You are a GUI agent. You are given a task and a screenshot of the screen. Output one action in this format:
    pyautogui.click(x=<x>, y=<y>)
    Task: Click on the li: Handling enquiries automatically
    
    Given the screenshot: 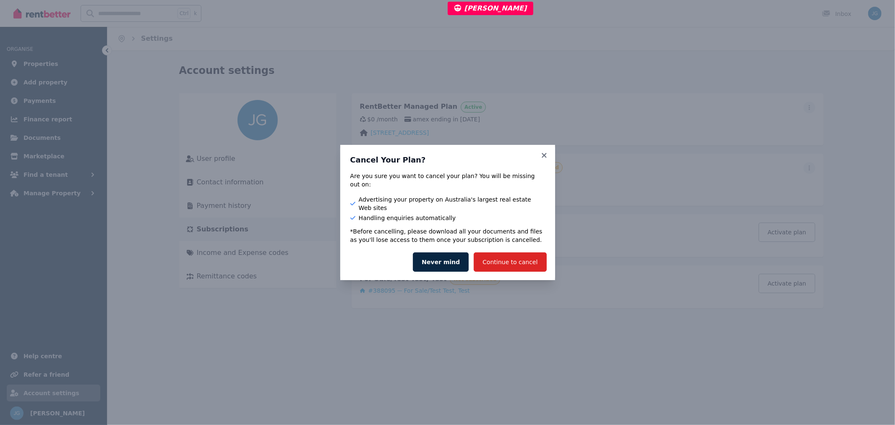 What is the action you would take?
    pyautogui.click(x=448, y=218)
    